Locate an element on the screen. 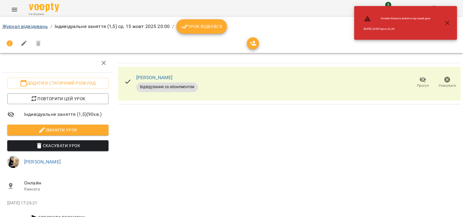 The height and width of the screenshot is (217, 463). p: Індивідуальне заняття (1,5) ср, 15 жовт 2025 20:00 is located at coordinates (112, 27).